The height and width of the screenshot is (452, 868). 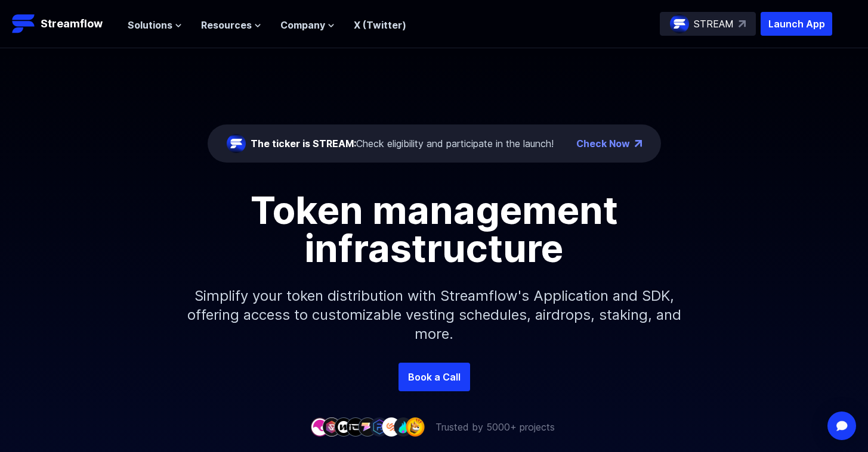 I want to click on img: company-3, so click(x=344, y=426).